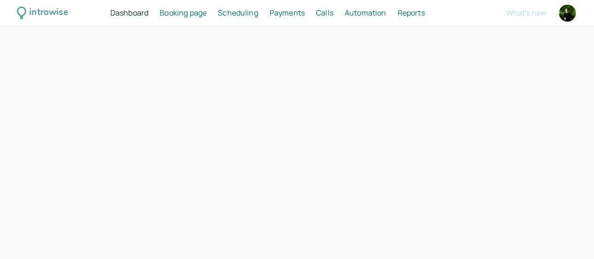 The height and width of the screenshot is (259, 594). Describe the element at coordinates (287, 13) in the screenshot. I see `span: Payments` at that location.